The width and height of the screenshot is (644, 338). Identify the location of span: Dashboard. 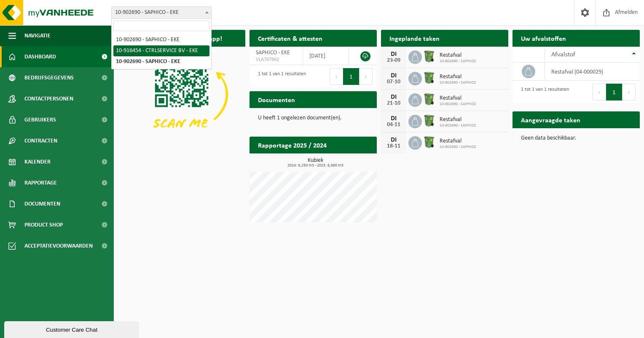
(40, 57).